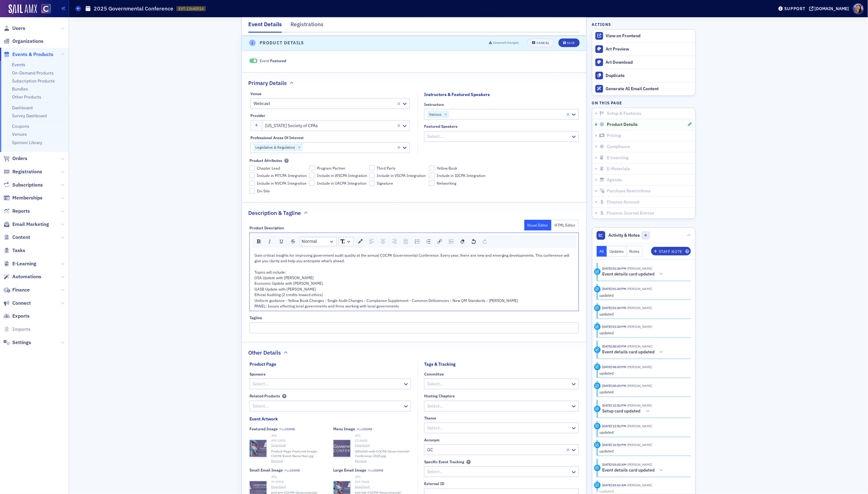  I want to click on div: rdw-toolbar, so click(414, 242).